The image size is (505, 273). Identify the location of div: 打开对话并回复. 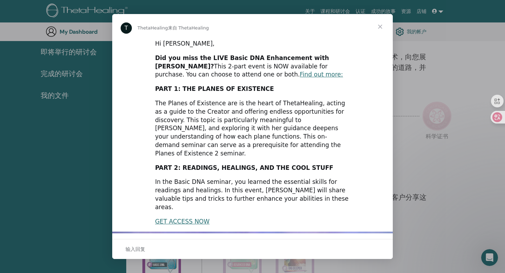
(253, 249).